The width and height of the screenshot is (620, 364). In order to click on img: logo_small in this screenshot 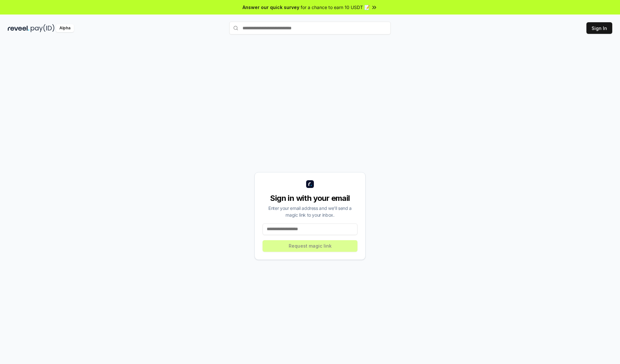, I will do `click(310, 184)`.